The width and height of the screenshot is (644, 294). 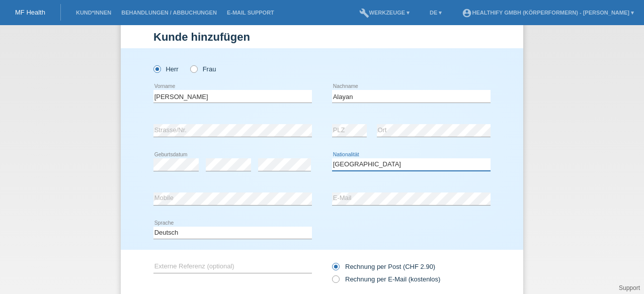 What do you see at coordinates (385, 13) in the screenshot?
I see `a: buildWerkzeuge ▾` at bounding box center [385, 13].